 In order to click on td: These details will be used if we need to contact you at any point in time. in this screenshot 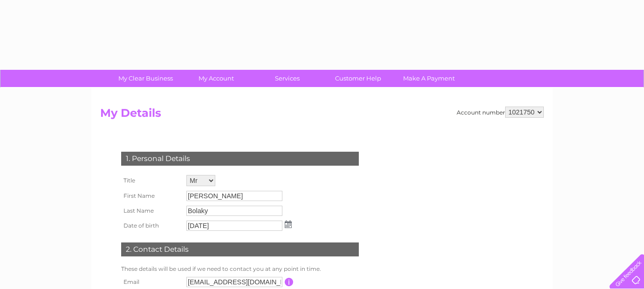, I will do `click(240, 269)`.